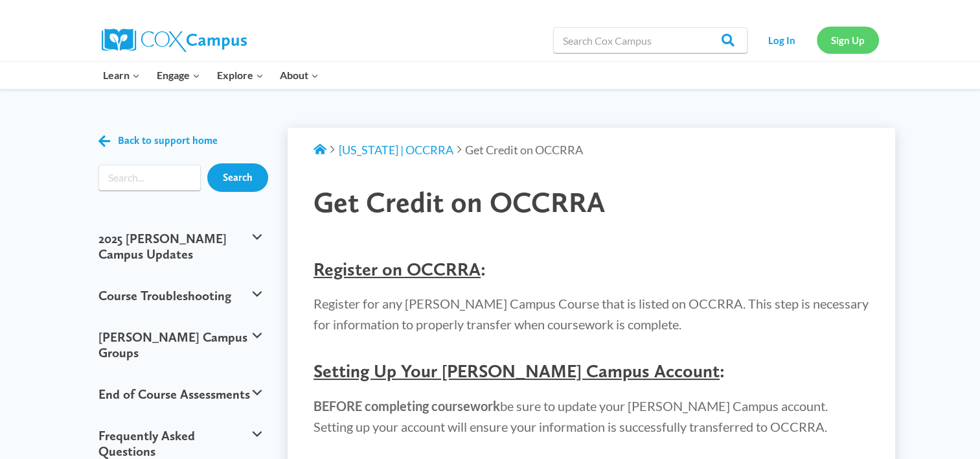 The image size is (980, 459). Describe the element at coordinates (174, 40) in the screenshot. I see `img: Cox Campus` at that location.